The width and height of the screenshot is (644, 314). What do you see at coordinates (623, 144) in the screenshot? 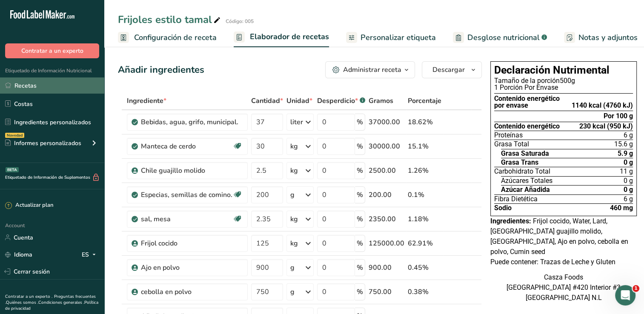
I see `span: 15.6 g` at bounding box center [623, 144].